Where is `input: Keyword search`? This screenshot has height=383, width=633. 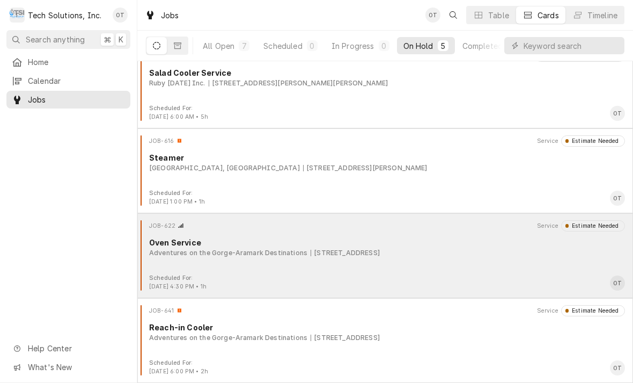 input: Keyword search is located at coordinates (572, 46).